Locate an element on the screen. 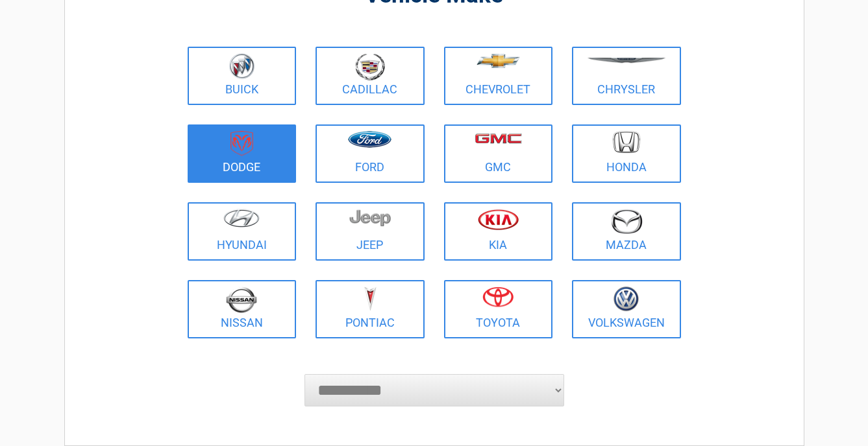 This screenshot has height=446, width=868. img: kia is located at coordinates (498, 219).